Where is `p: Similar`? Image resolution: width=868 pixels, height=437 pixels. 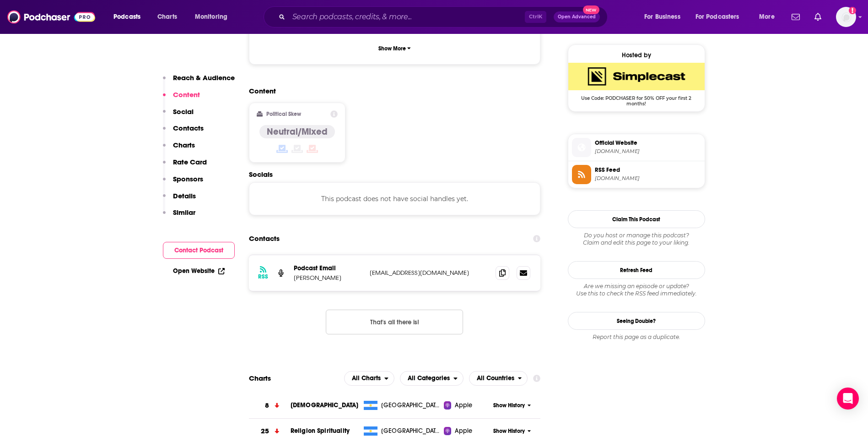
p: Similar is located at coordinates (184, 212).